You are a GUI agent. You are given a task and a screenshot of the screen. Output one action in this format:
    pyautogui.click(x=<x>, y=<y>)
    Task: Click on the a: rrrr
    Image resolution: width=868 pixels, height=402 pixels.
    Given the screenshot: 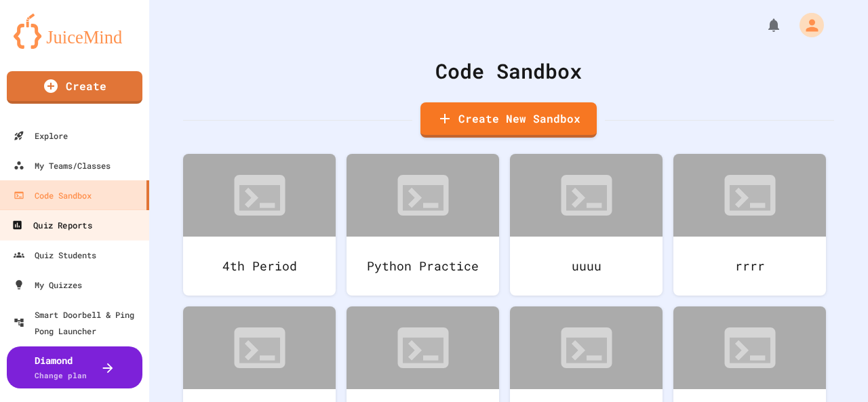 What is the action you would take?
    pyautogui.click(x=749, y=225)
    